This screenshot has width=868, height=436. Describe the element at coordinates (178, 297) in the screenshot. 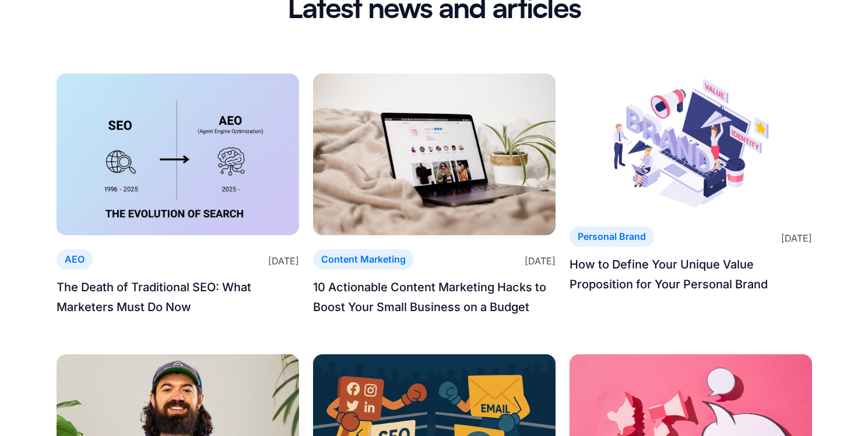

I see `a: The Death of Traditional SEO: What Marketers Must Do Now` at that location.